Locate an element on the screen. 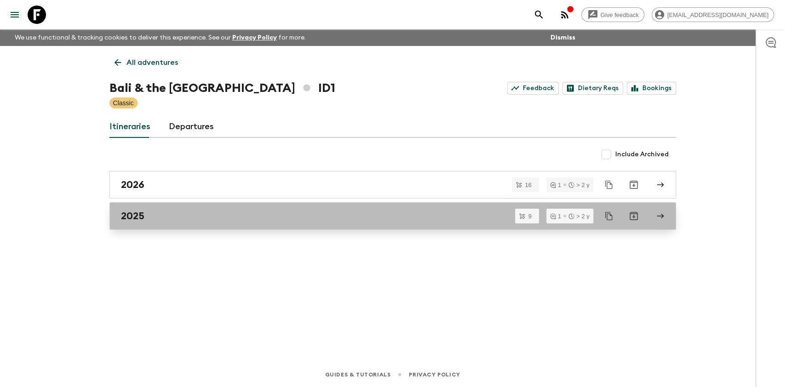  p: We use functional & tracking cookies to deliver this experience. See our for more. is located at coordinates (160, 38).